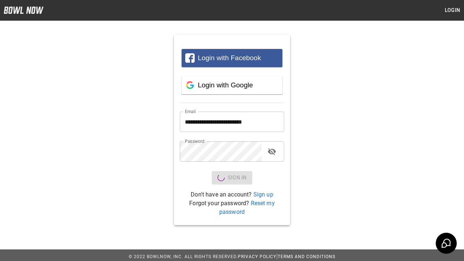 The width and height of the screenshot is (464, 261). What do you see at coordinates (24, 10) in the screenshot?
I see `img: logo` at bounding box center [24, 10].